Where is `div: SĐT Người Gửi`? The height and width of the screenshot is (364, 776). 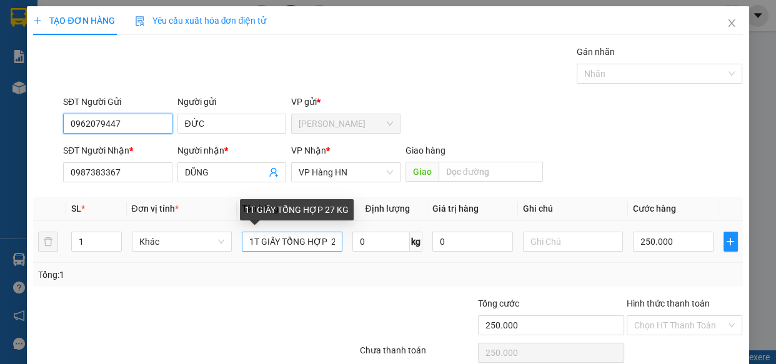
div: SĐT Người Gửi is located at coordinates (117, 102).